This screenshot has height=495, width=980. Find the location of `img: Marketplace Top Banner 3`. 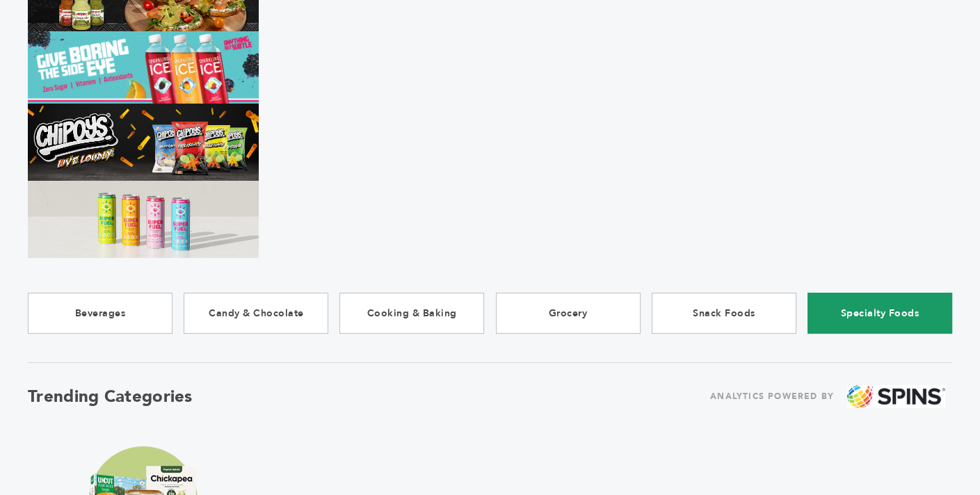

img: Marketplace Top Banner 3 is located at coordinates (143, 142).